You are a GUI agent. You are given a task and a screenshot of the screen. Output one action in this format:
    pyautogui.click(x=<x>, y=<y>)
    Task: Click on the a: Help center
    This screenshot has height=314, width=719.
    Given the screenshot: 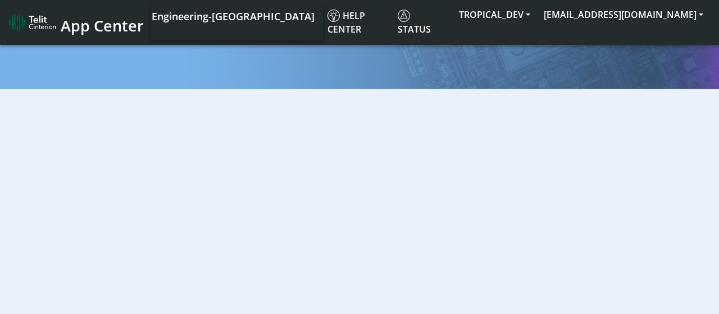 What is the action you would take?
    pyautogui.click(x=358, y=22)
    